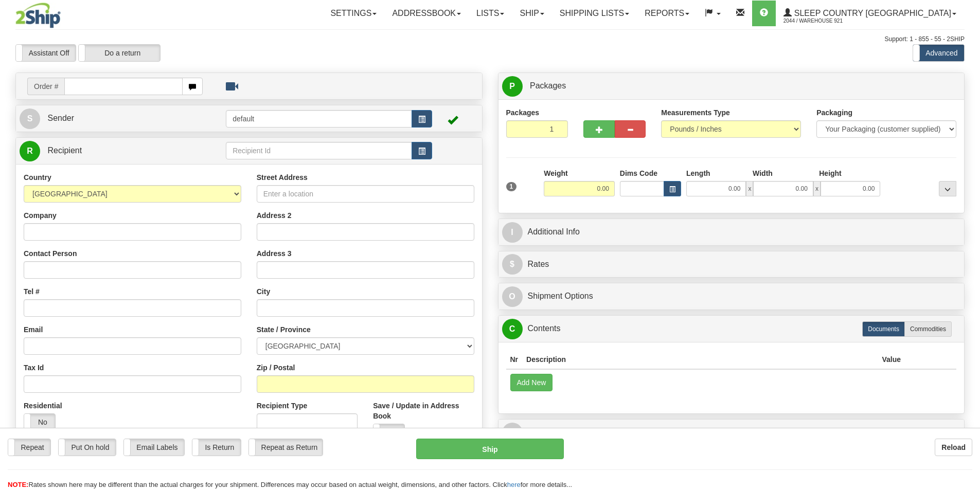  Describe the element at coordinates (594, 14) in the screenshot. I see `a: Shipping lists` at that location.